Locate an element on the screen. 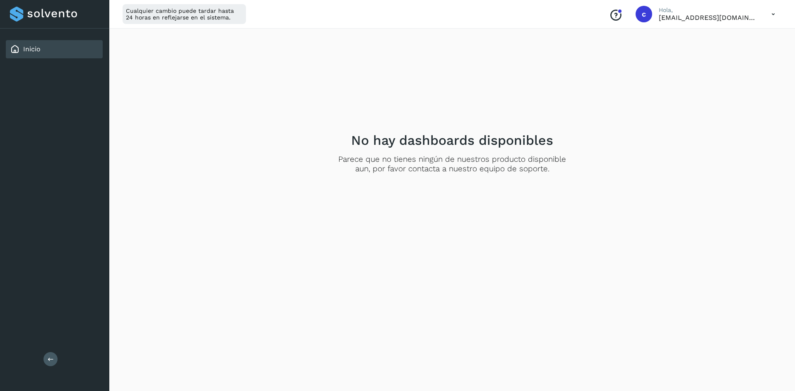 This screenshot has height=391, width=795. h2: No hay dashboards disponibles is located at coordinates (452, 140).